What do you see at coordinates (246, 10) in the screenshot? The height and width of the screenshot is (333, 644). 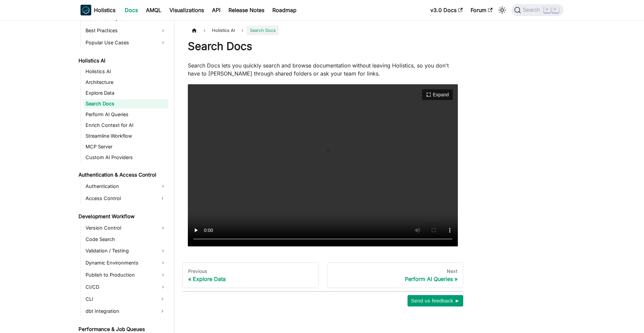 I see `a: Release Notes` at bounding box center [246, 10].